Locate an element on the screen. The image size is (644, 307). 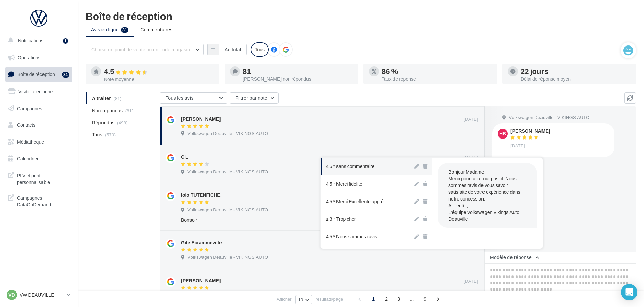
span: Médiathèque is located at coordinates (31, 142).